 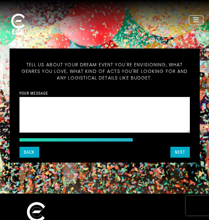 I want to click on img: ece_new_logo_whitev2-1.png, so click(x=18, y=24).